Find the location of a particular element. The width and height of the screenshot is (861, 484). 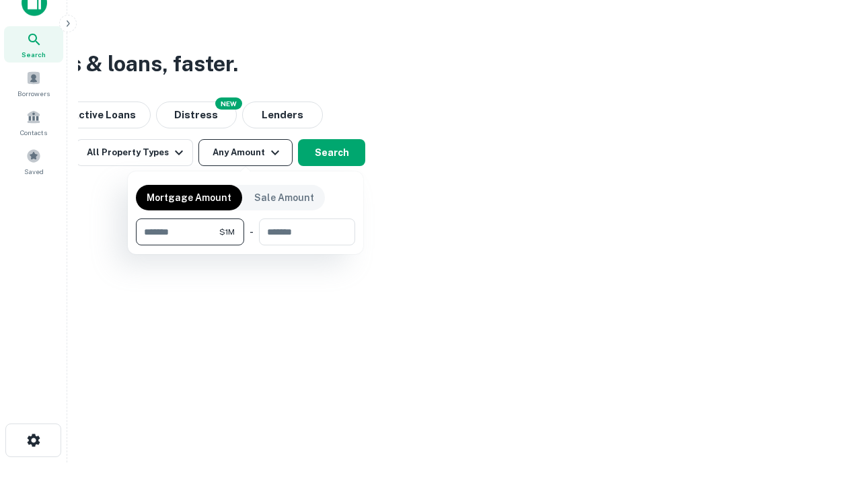

span: $1M is located at coordinates (227, 232).